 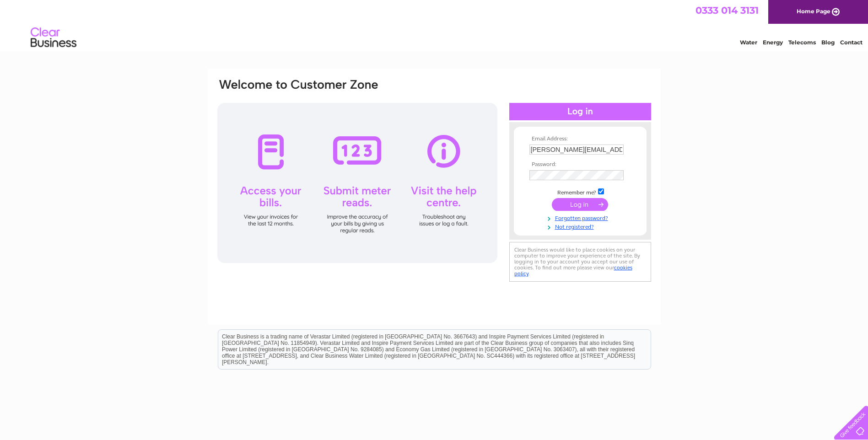 What do you see at coordinates (580, 205) in the screenshot?
I see `input: Submit` at bounding box center [580, 205].